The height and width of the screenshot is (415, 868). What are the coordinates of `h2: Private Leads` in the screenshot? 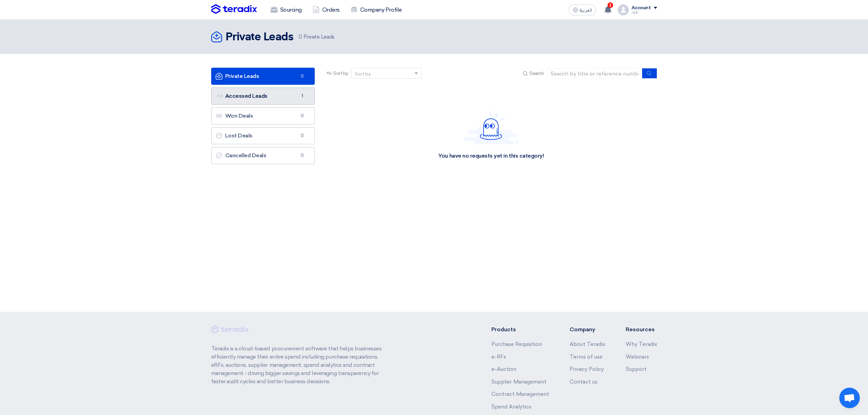 It's located at (260, 37).